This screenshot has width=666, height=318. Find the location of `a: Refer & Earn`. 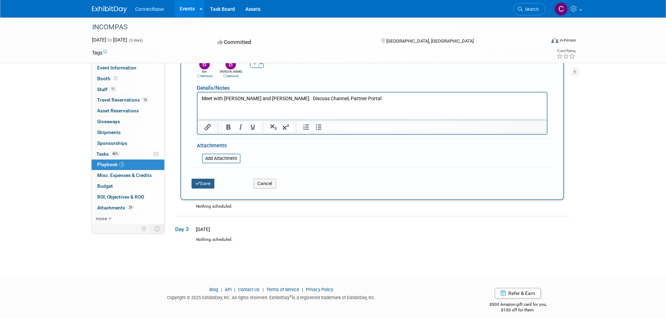

a: Refer & Earn is located at coordinates (518, 294).